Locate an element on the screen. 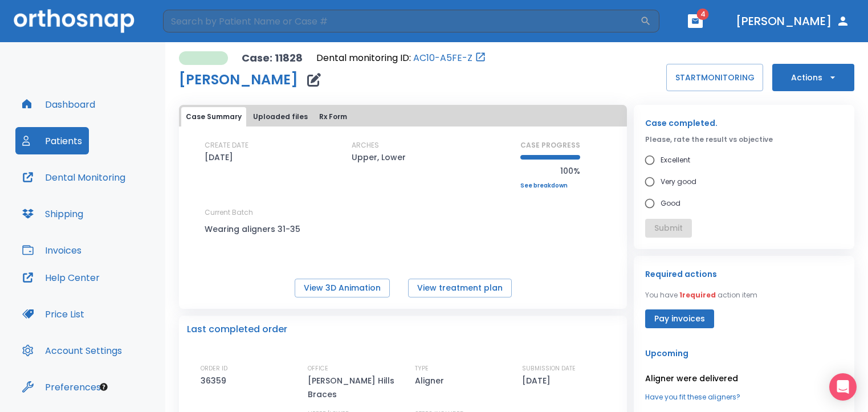  p: Aligner is located at coordinates (432, 381).